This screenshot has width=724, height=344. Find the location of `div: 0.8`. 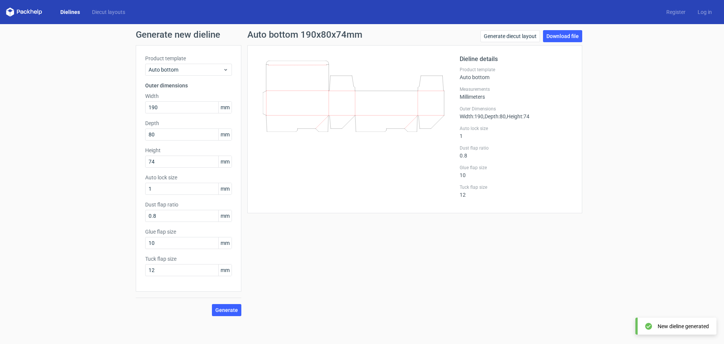

div: 0.8 is located at coordinates (516, 152).